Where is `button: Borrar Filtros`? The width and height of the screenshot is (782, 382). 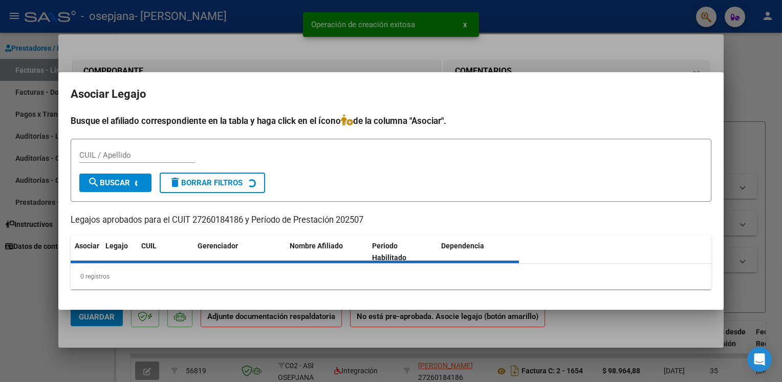 button: Borrar Filtros is located at coordinates (212, 183).